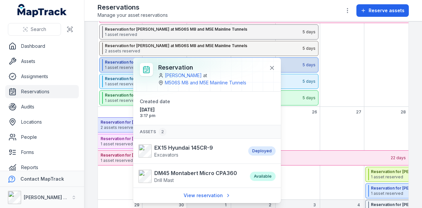 The width and height of the screenshot is (422, 208). Describe the element at coordinates (34, 29) in the screenshot. I see `button: Search` at that location.